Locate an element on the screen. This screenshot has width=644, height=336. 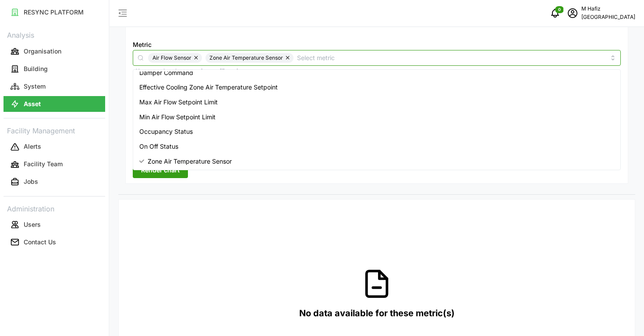
button: Users is located at coordinates (54, 225).